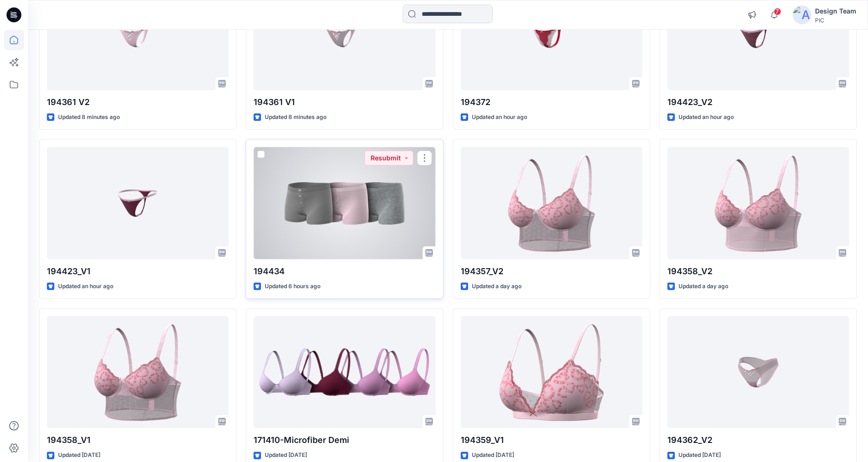 This screenshot has width=868, height=462. I want to click on p: Updated 6 hours ago, so click(293, 286).